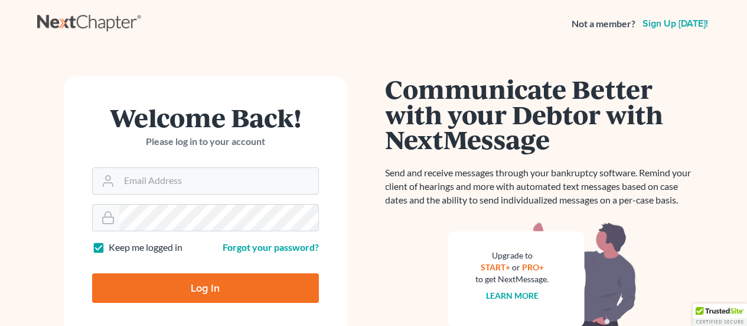 This screenshot has height=326, width=747. What do you see at coordinates (604, 24) in the screenshot?
I see `strong: Not a member?` at bounding box center [604, 24].